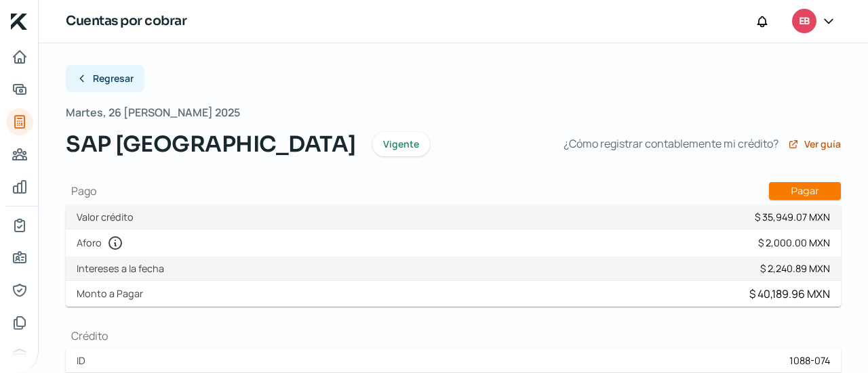 The height and width of the screenshot is (373, 868). What do you see at coordinates (805, 191) in the screenshot?
I see `button: Pagar` at bounding box center [805, 191].